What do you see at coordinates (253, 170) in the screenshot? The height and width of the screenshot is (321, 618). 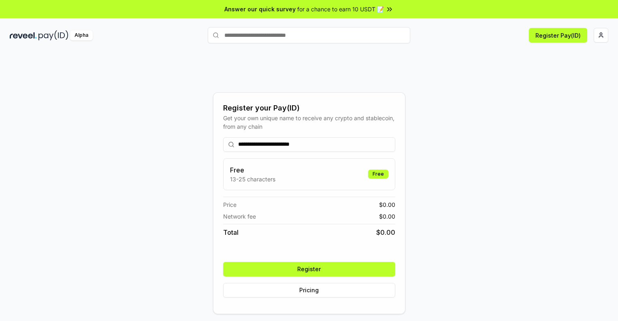 I see `h3: Free` at bounding box center [253, 170].